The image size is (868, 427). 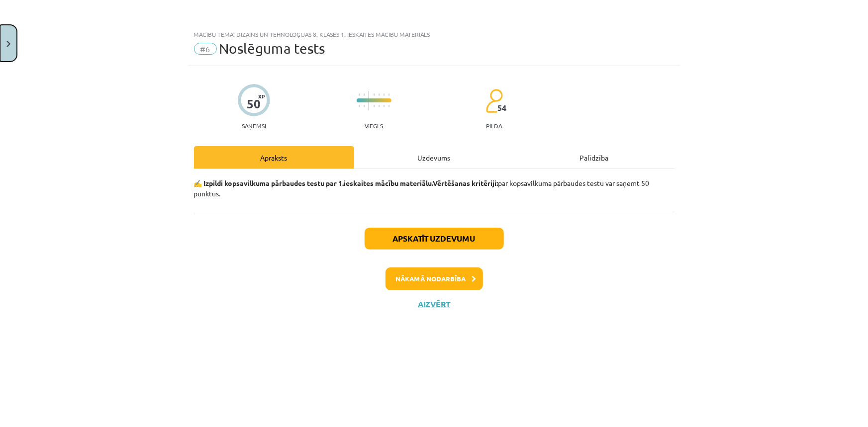 I want to click on div: Mācību tēma: Dizains un tehnoloģijas 8. klases 1. ieskaites mācību materiāls, so click(x=435, y=34).